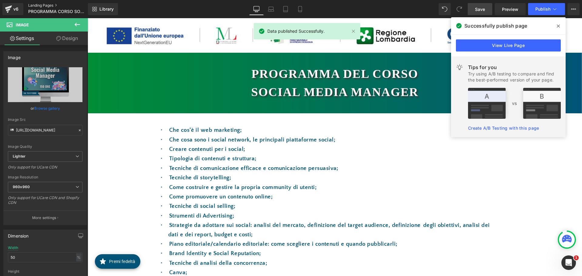 Image resolution: width=582 pixels, height=276 pixels. I want to click on h1: sOCIAL MEDIA MANAGER, so click(247, 74).